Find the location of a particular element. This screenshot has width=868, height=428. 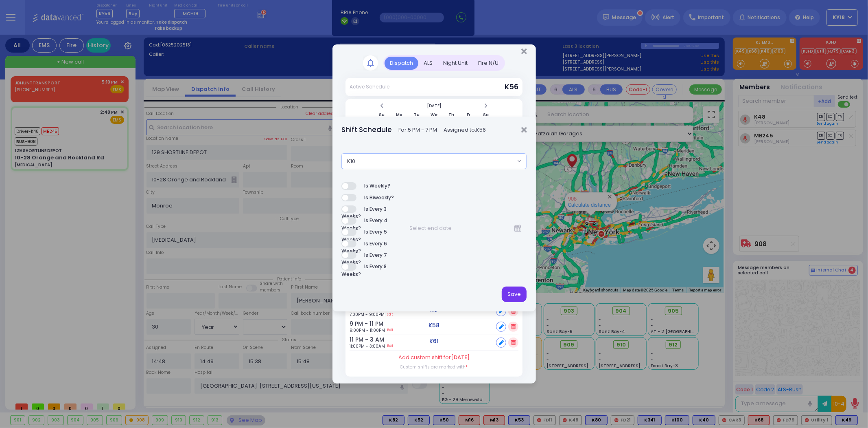

span: For: is located at coordinates (417, 130).